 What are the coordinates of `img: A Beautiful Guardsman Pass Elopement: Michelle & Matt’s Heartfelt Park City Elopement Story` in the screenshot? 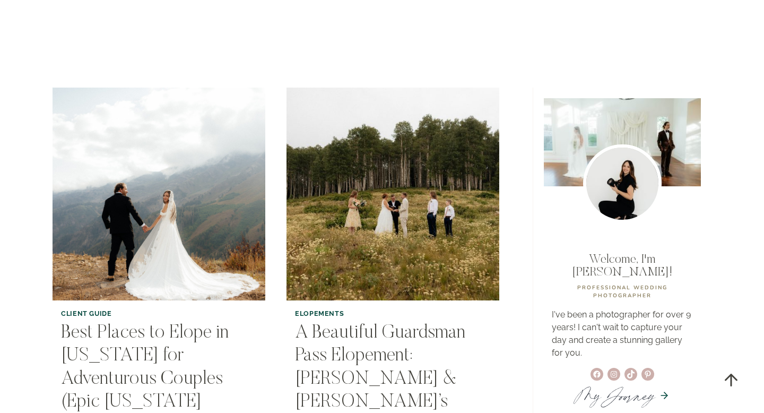 It's located at (392, 194).